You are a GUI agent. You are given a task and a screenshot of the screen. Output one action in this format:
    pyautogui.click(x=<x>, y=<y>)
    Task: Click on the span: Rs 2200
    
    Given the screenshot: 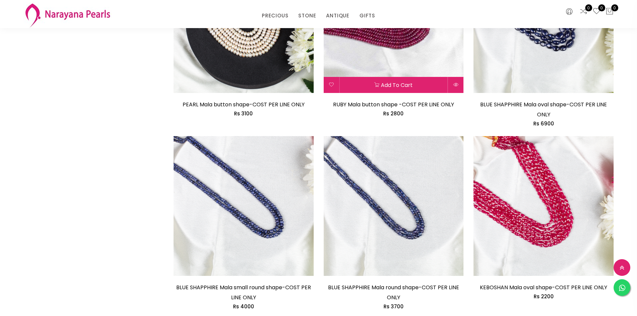 What is the action you would take?
    pyautogui.click(x=544, y=296)
    